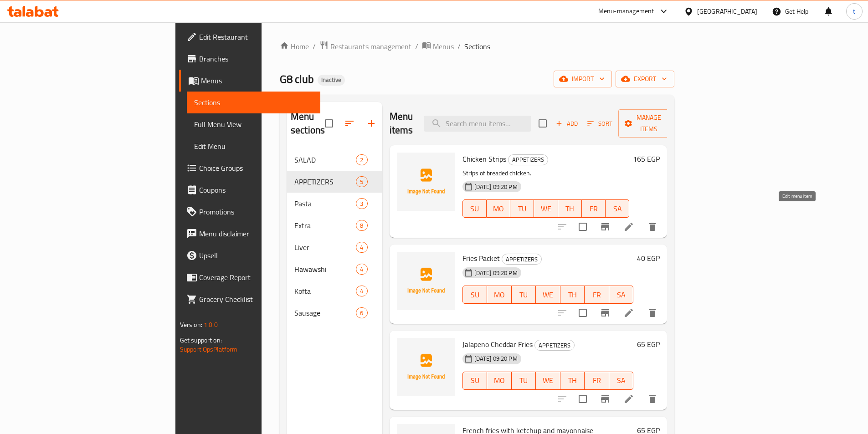 The image size is (868, 434). What do you see at coordinates (361, 160) in the screenshot?
I see `span: 2` at bounding box center [361, 160].